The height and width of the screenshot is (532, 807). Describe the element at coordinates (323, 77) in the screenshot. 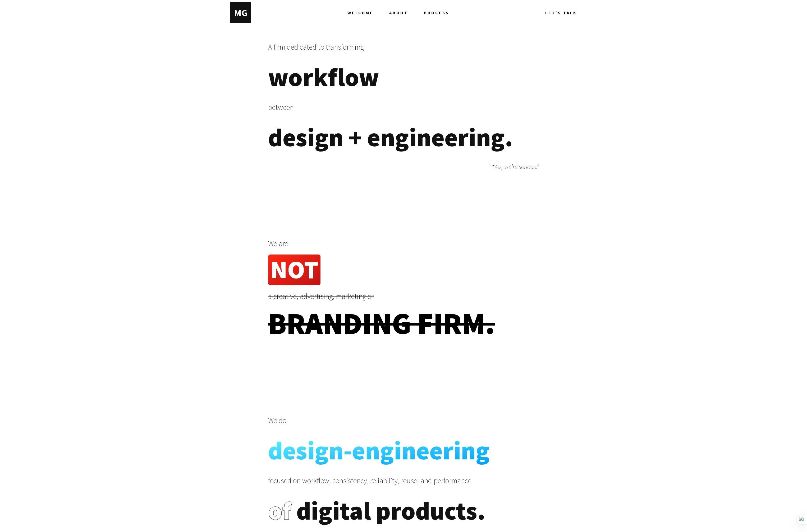

I see `span: workflow` at that location.